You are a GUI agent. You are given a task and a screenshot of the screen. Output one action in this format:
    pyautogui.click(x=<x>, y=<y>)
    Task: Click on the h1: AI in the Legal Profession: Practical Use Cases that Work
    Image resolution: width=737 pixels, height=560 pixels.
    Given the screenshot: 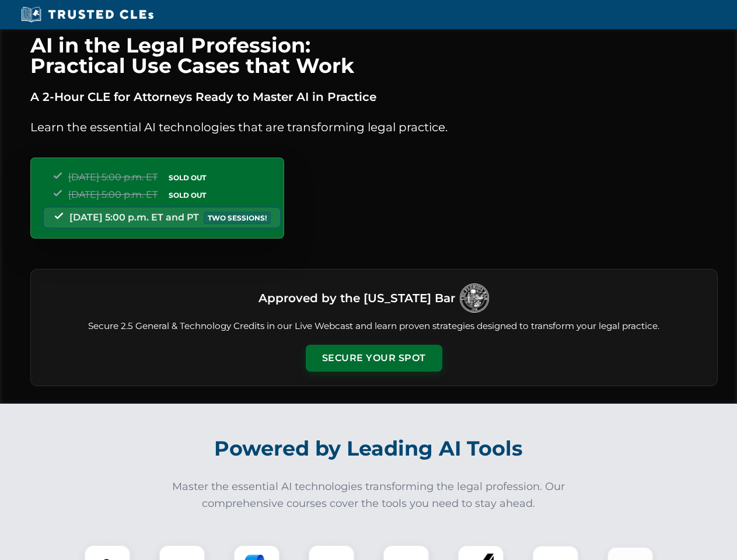 What is the action you would take?
    pyautogui.click(x=374, y=56)
    